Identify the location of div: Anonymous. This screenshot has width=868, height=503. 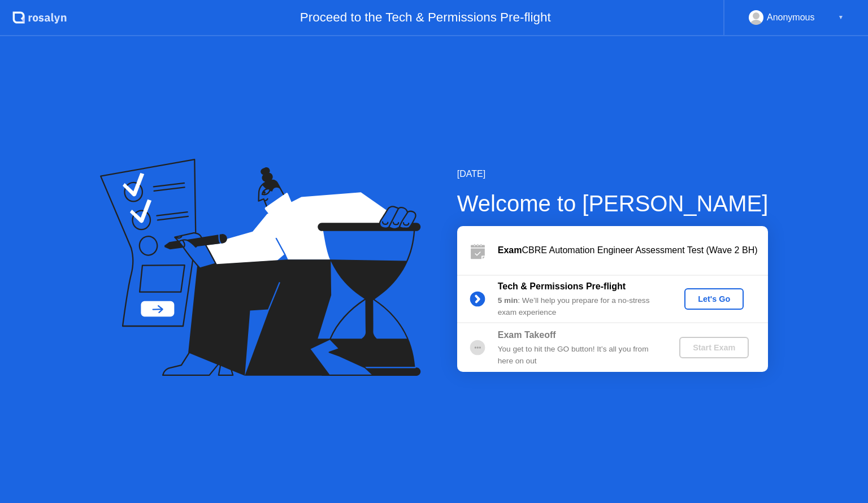
(791, 18).